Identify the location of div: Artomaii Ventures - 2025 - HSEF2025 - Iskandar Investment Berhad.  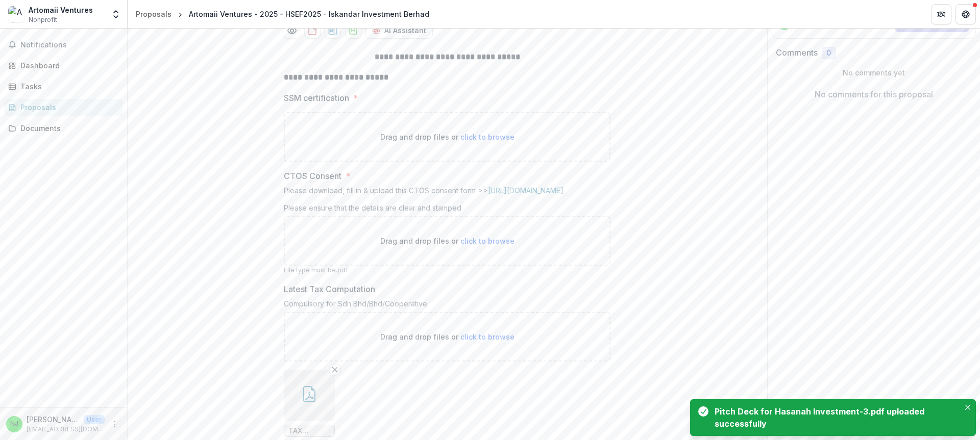
(309, 13).